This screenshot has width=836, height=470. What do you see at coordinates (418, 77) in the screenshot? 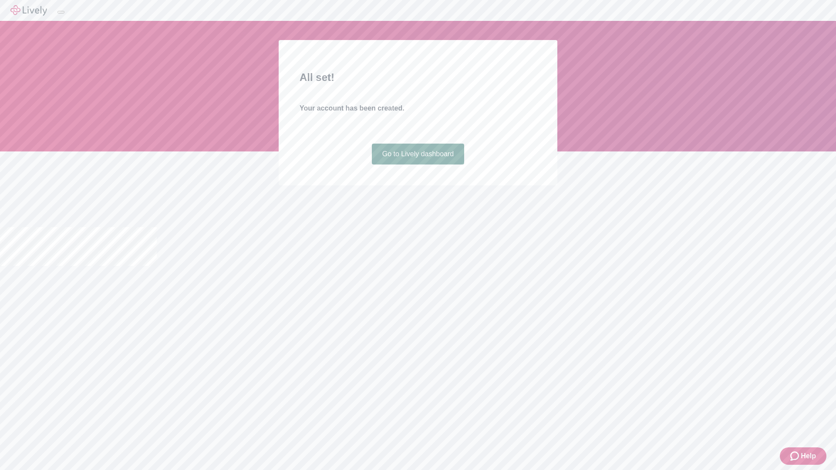
I see `h2: All set!` at bounding box center [418, 77].